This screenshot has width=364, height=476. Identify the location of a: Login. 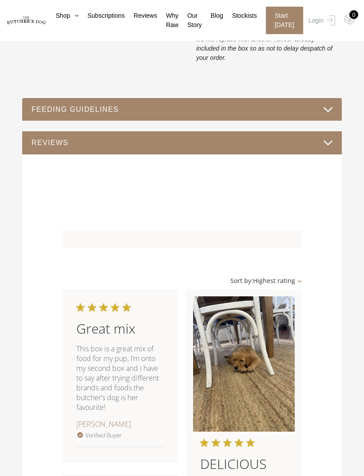
(321, 20).